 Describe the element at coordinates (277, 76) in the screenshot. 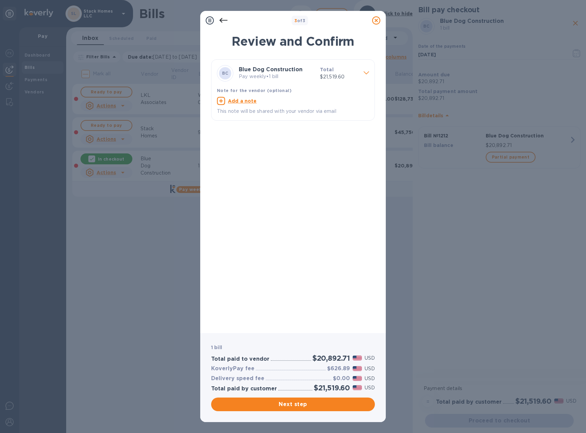

I see `p: Pay weekly • 1 bill` at that location.